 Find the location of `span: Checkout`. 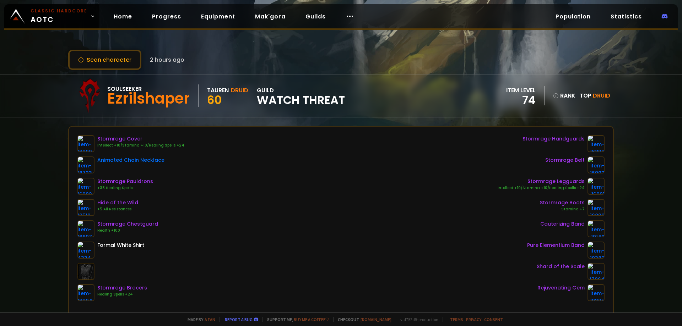

span: Checkout is located at coordinates (362, 320).